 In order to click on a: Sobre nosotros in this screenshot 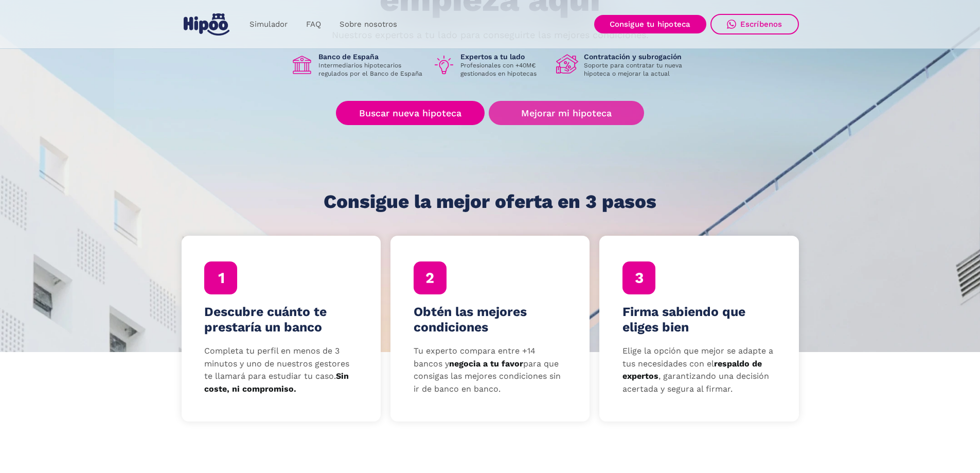, I will do `click(368, 24)`.